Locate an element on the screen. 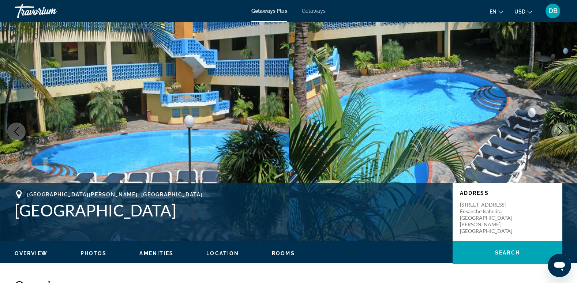 The image size is (577, 283). a: Getaways Plus is located at coordinates (269, 11).